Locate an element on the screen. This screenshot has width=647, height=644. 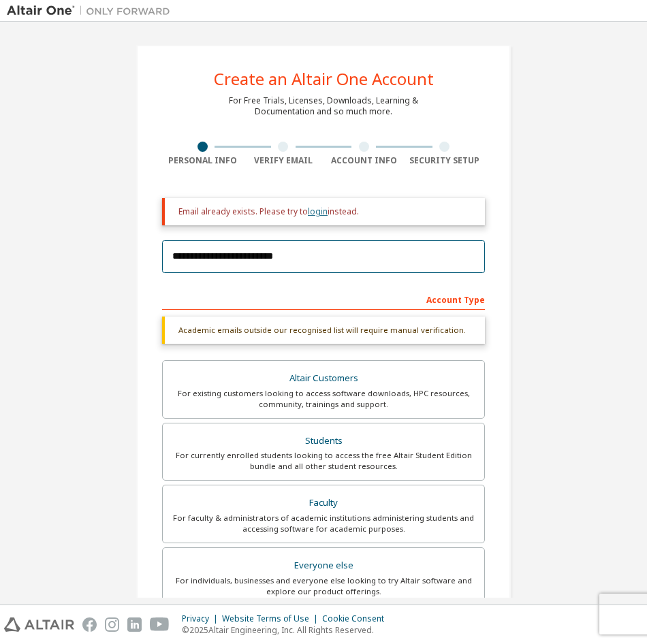
img: youtube.svg is located at coordinates (159, 624).